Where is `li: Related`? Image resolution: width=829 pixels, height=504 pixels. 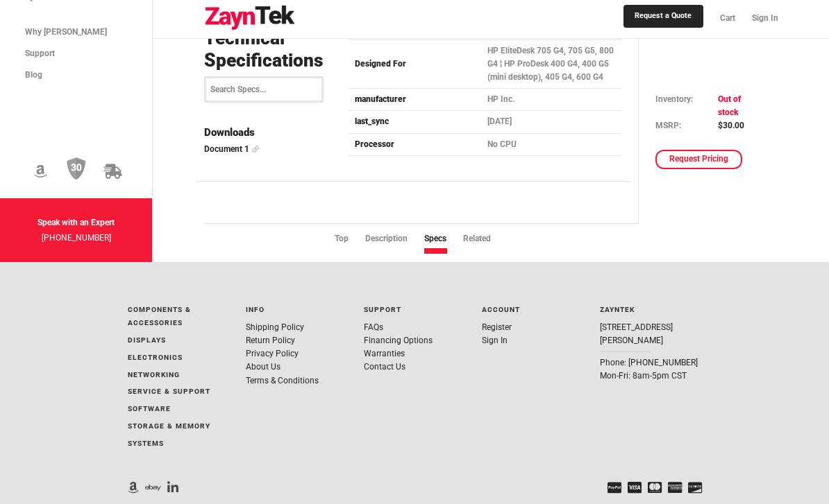
li: Related is located at coordinates (485, 239).